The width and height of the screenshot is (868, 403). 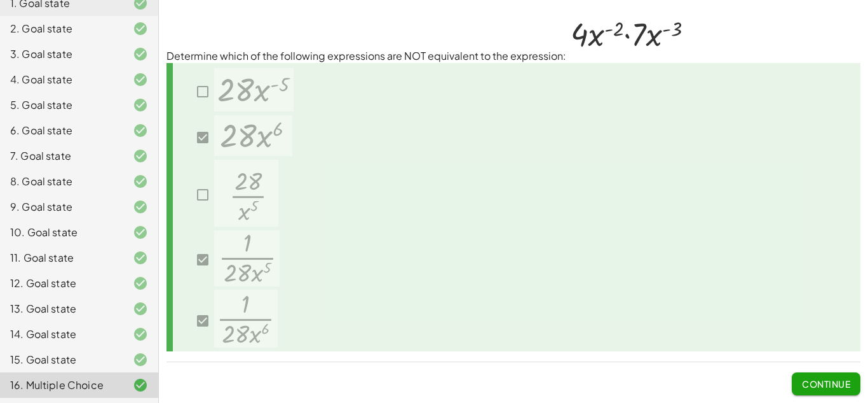 What do you see at coordinates (61, 130) in the screenshot?
I see `div: 6. Goal state` at bounding box center [61, 130].